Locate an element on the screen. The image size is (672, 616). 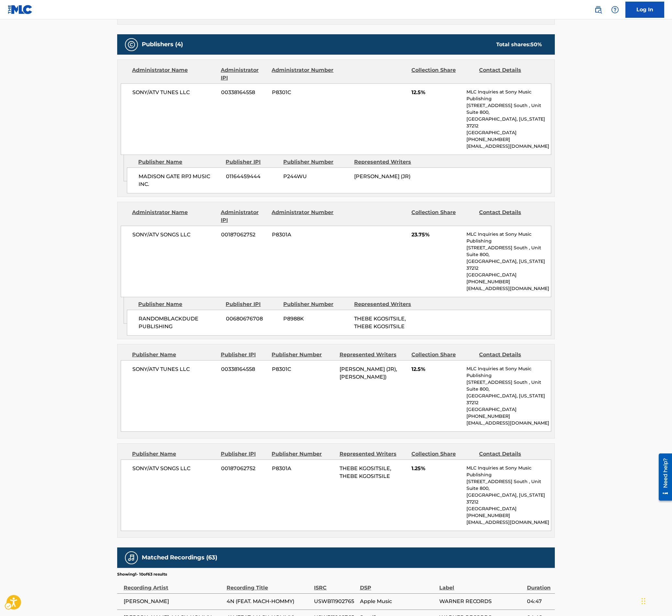
div: Recording Artist is located at coordinates (173, 584).